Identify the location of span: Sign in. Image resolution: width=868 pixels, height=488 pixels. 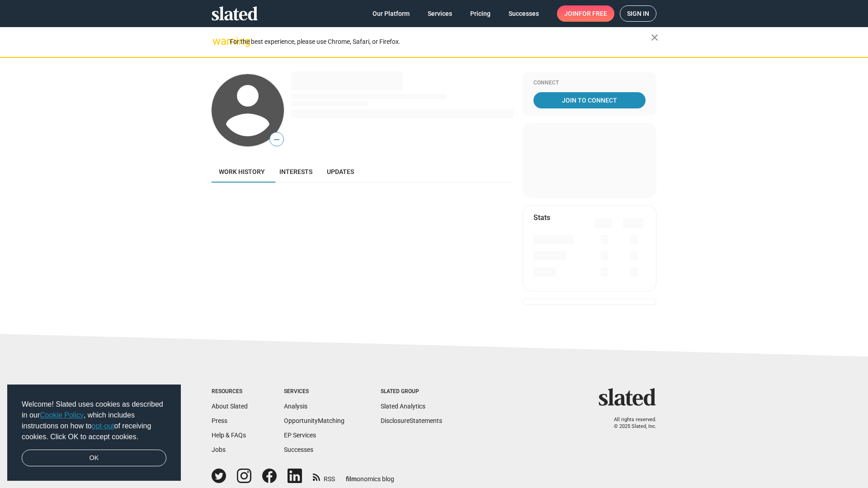
(637, 13).